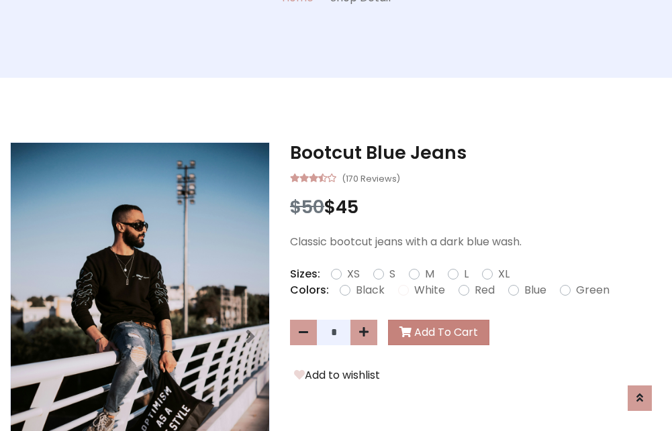 This screenshot has height=431, width=672. Describe the element at coordinates (592, 290) in the screenshot. I see `label: Green` at that location.